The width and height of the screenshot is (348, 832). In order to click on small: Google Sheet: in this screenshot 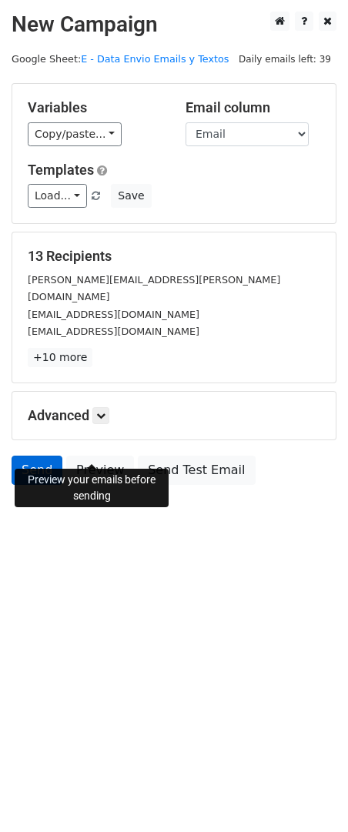, I will do `click(120, 59)`.